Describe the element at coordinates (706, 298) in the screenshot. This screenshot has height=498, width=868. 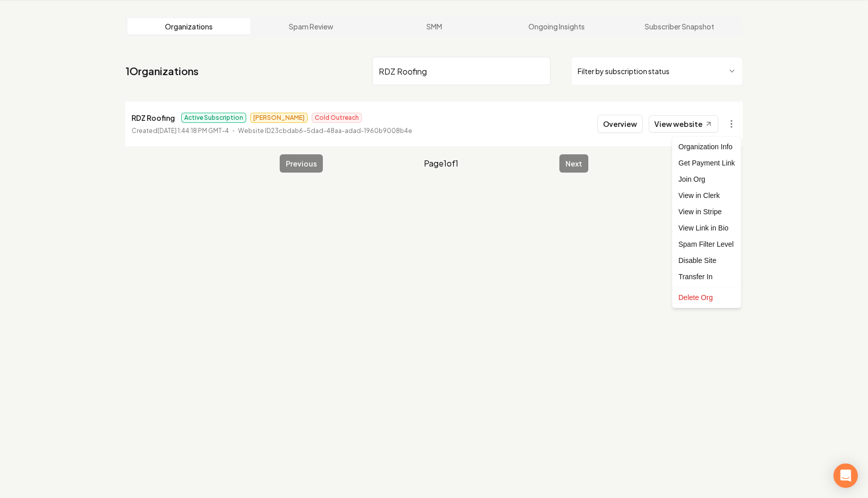
I see `div: Delete Org` at that location.